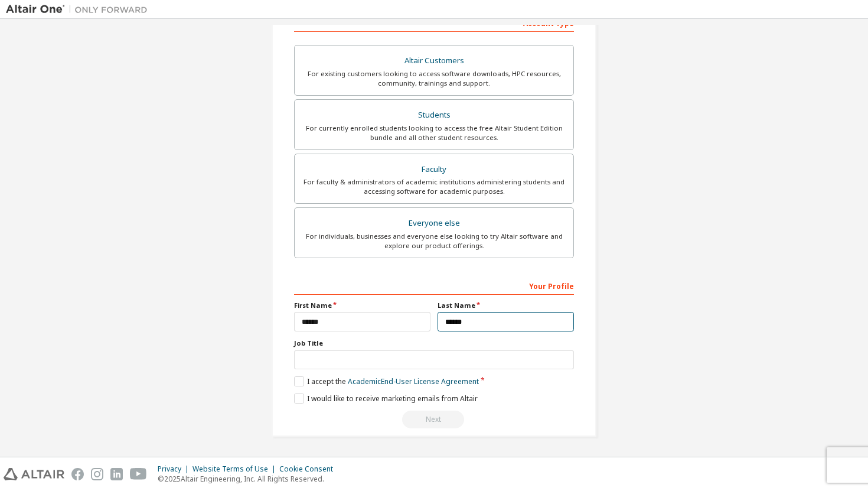 The width and height of the screenshot is (868, 491). Describe the element at coordinates (434, 241) in the screenshot. I see `div: For individuals, businesses and everyone else looking to try Altair software and explore our prod...` at that location.